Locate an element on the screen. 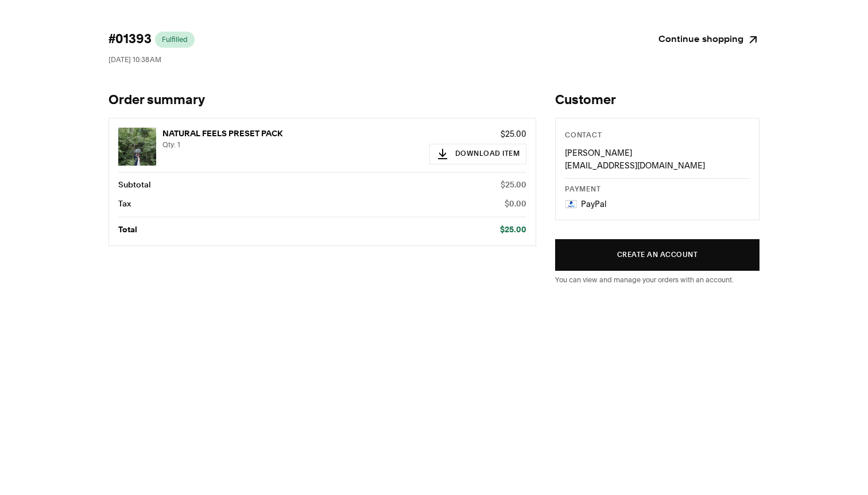 The height and width of the screenshot is (495, 868). a: Continue shopping is located at coordinates (709, 40).